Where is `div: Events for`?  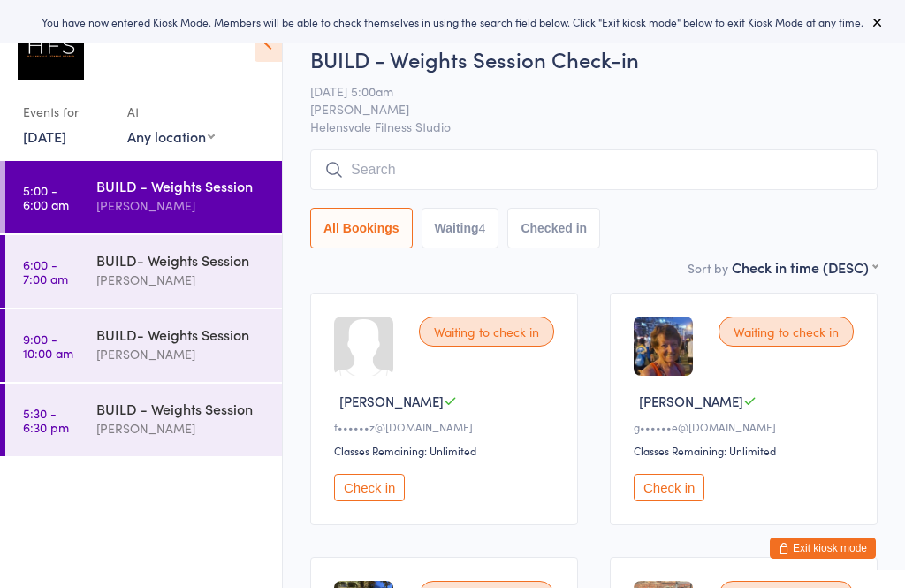
div: Events for is located at coordinates (67, 111).